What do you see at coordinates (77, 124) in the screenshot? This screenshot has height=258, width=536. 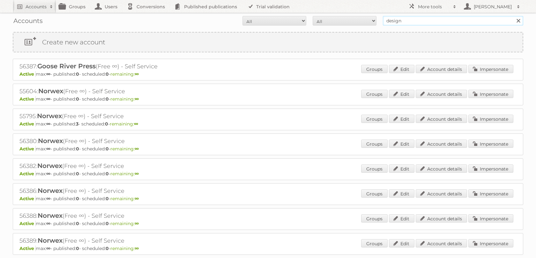 I see `strong: 3` at bounding box center [77, 124].